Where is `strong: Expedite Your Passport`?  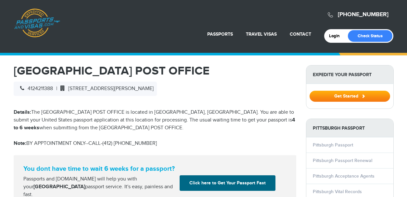 strong: Expedite Your Passport is located at coordinates (350, 75).